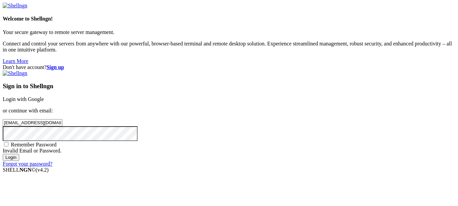 The image size is (458, 206). Describe the element at coordinates (229, 86) in the screenshot. I see `h3: Sign in to Shellngn` at that location.